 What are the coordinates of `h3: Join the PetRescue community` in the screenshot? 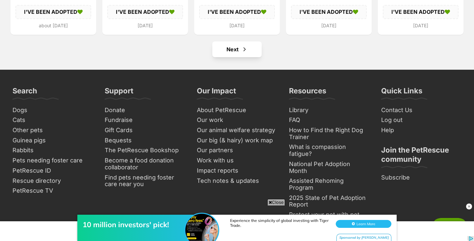 It's located at (422, 157).